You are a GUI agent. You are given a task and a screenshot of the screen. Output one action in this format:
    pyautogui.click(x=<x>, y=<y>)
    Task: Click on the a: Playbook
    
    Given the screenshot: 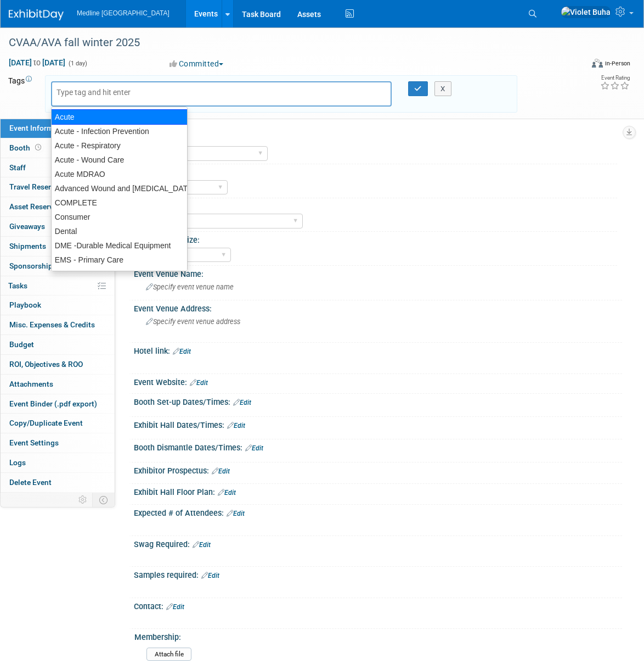 What is the action you would take?
    pyautogui.click(x=58, y=304)
    